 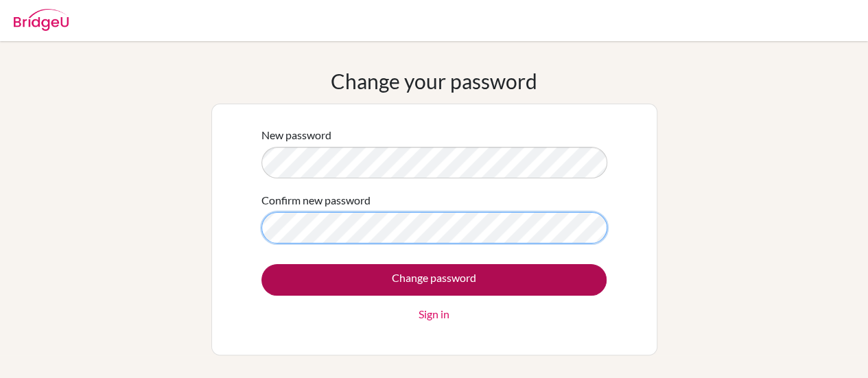 What do you see at coordinates (315, 200) in the screenshot?
I see `label: Confirm new password` at bounding box center [315, 200].